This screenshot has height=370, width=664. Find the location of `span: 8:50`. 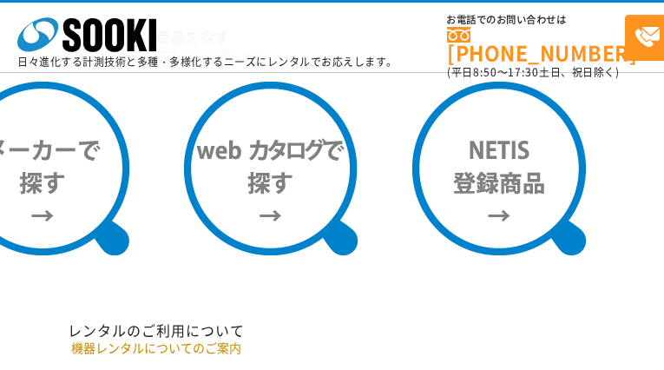

span: 8:50 is located at coordinates (485, 72).